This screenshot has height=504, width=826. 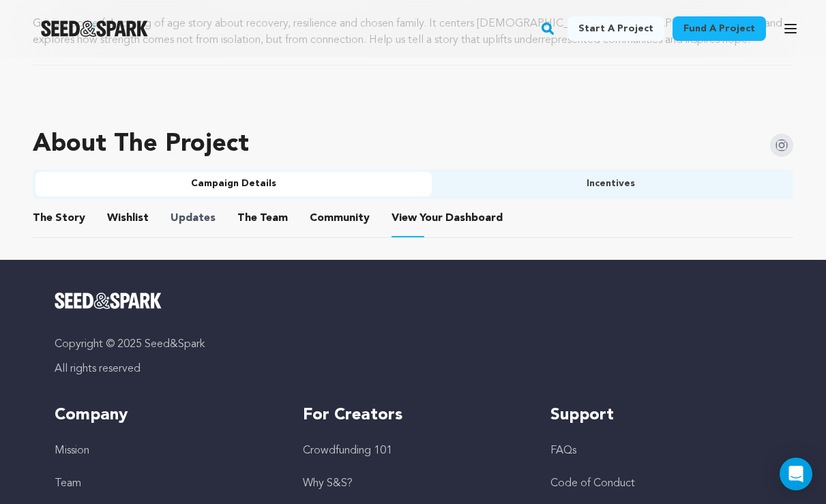 I want to click on span: Your, so click(x=448, y=218).